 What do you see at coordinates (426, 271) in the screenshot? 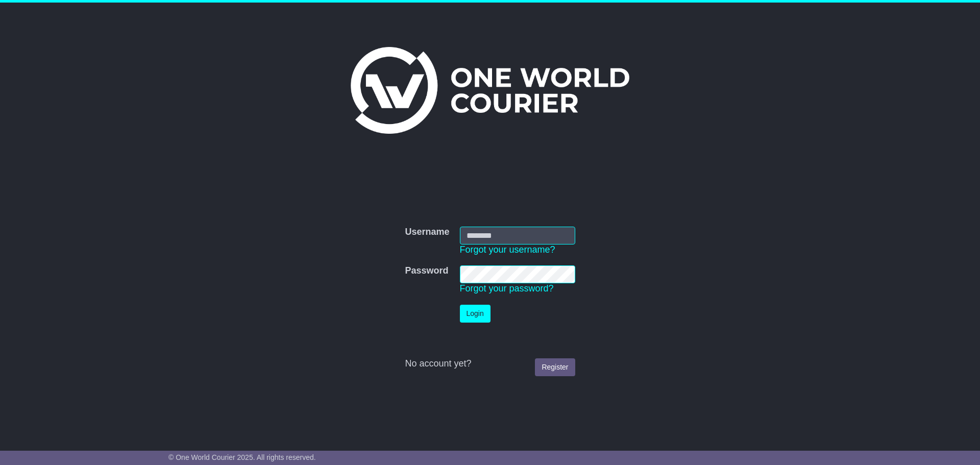
I see `label: Password` at bounding box center [426, 271].